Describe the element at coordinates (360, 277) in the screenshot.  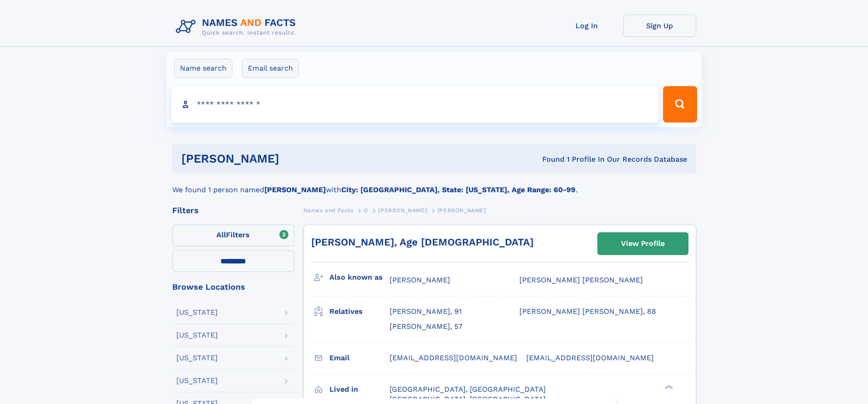
I see `h3: Also known as` at that location.